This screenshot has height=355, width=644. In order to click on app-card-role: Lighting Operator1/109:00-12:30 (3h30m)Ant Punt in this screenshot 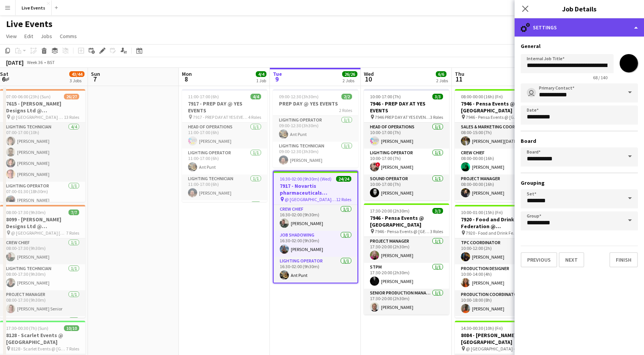, I will do `click(316, 129)`.